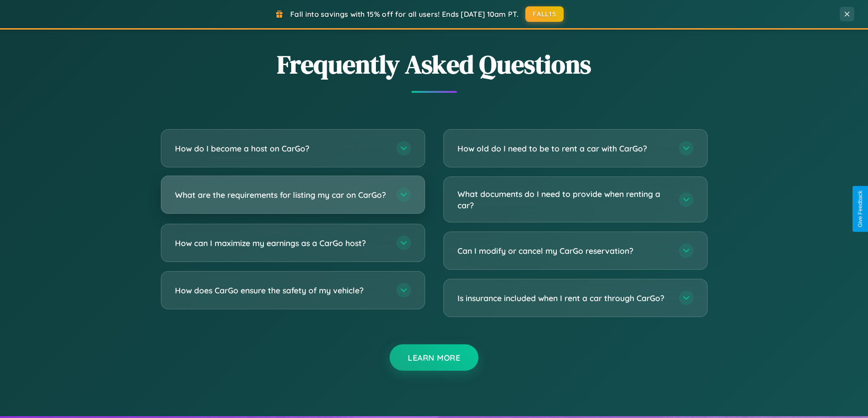 The height and width of the screenshot is (418, 868). Describe the element at coordinates (281, 195) in the screenshot. I see `h3: What are the requirements for listing my car on CarGo?` at that location.